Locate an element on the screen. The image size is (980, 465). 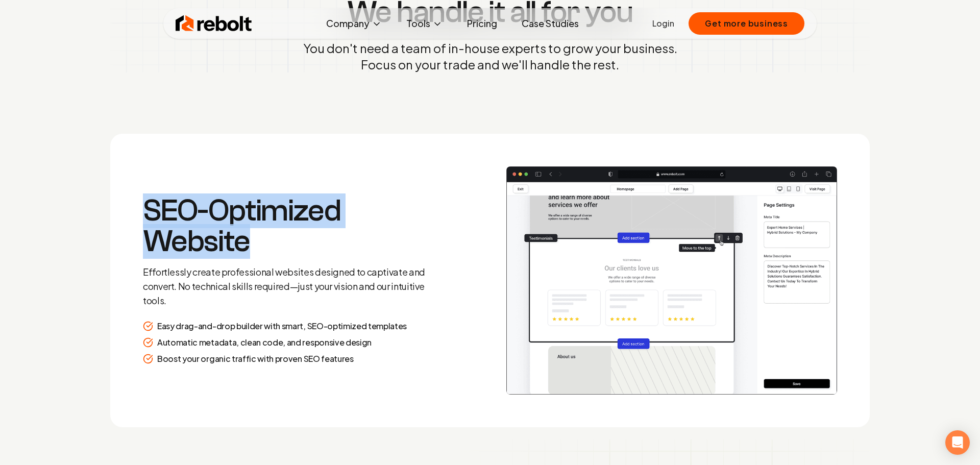
p: You don't need a team of in-house experts to grow your business. Focus on your trade and we'll ha... is located at coordinates (490, 56).